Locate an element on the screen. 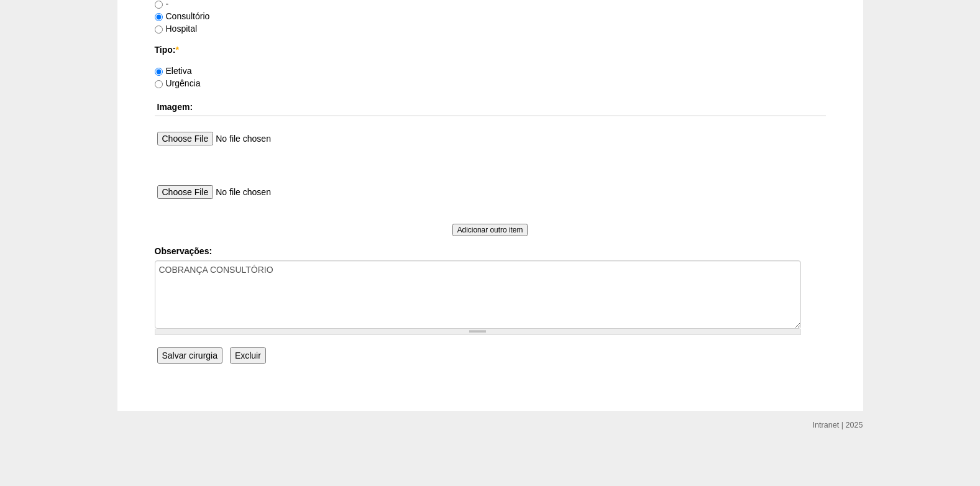  input: Urgência is located at coordinates (159, 84).